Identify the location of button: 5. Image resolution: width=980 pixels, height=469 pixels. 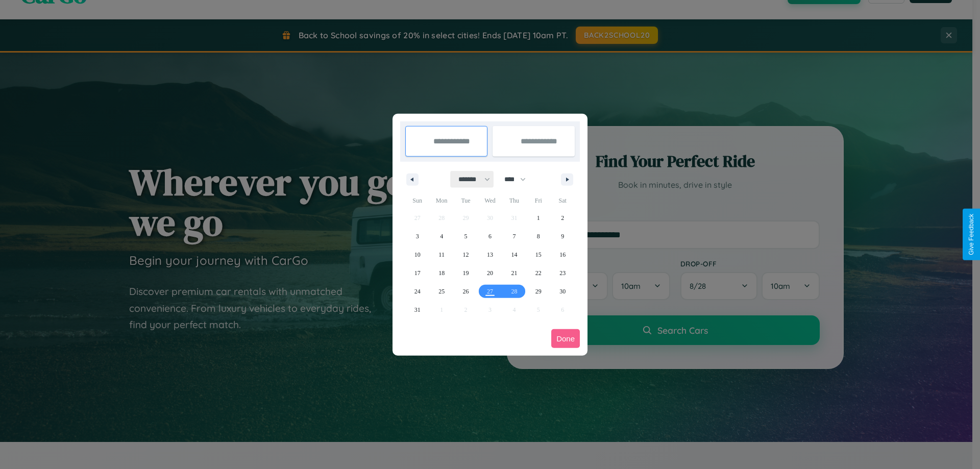
(465, 237).